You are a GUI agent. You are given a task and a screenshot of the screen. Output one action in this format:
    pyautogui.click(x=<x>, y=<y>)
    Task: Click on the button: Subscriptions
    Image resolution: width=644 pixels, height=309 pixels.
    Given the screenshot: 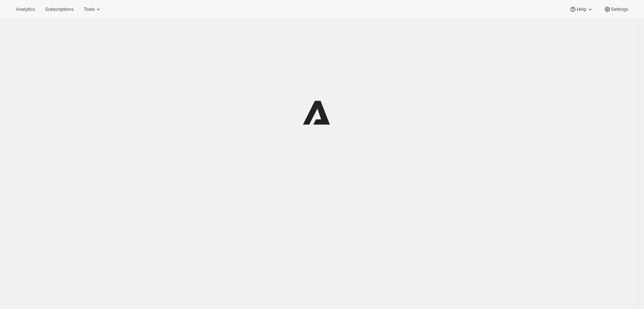 What is the action you would take?
    pyautogui.click(x=59, y=9)
    